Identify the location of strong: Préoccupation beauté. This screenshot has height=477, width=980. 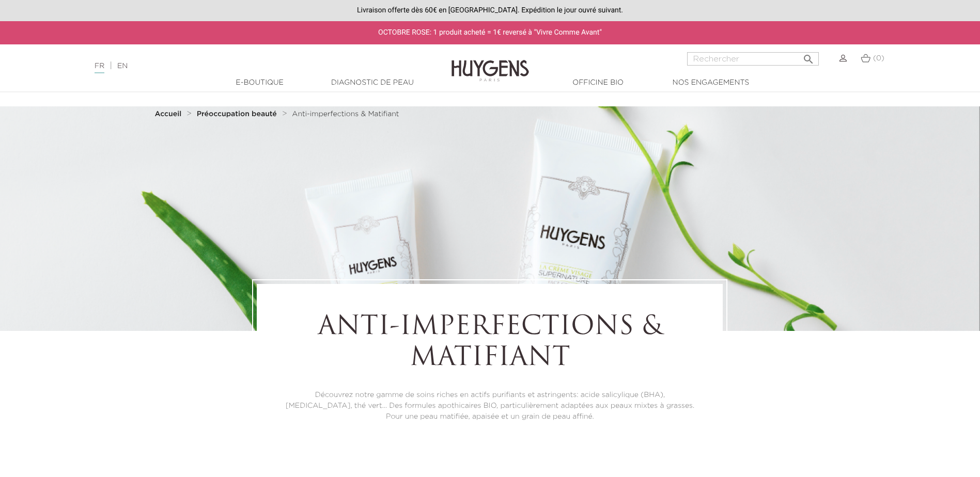
(236, 114).